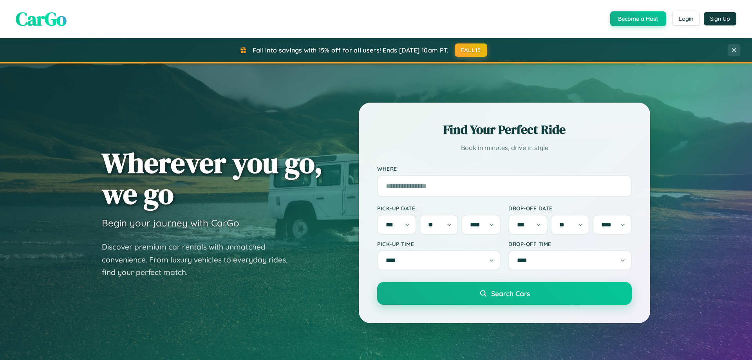 Image resolution: width=752 pixels, height=360 pixels. I want to click on button: Login, so click(686, 19).